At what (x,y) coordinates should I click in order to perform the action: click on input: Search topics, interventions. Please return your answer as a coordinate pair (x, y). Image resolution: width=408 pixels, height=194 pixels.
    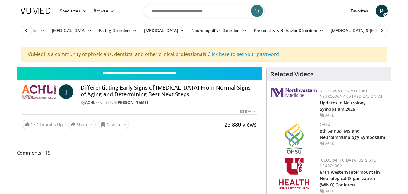
    Looking at the image, I should click on (204, 11).